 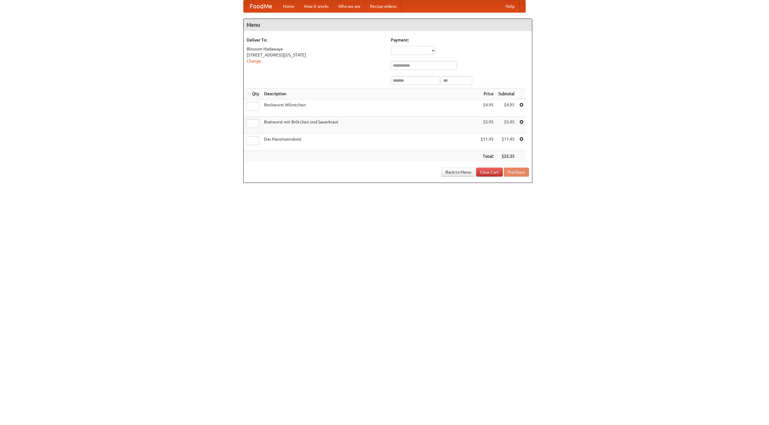 I want to click on th: $22.35, so click(x=506, y=156).